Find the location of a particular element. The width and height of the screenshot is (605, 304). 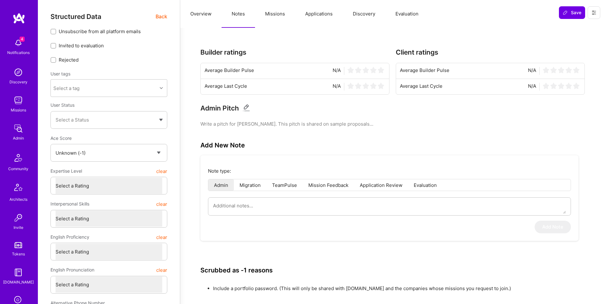

span: Expertise Level is located at coordinates (66, 171).